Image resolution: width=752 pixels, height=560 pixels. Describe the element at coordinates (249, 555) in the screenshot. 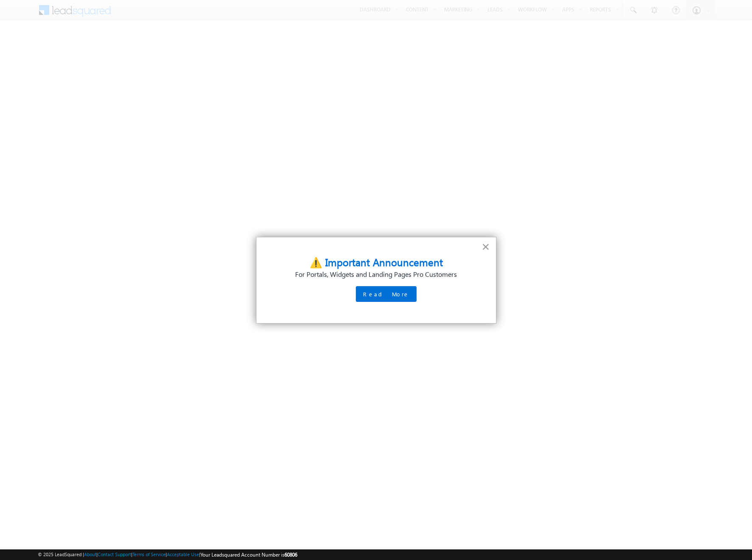

I see `span: Your Leadsquared Account Number is` at that location.